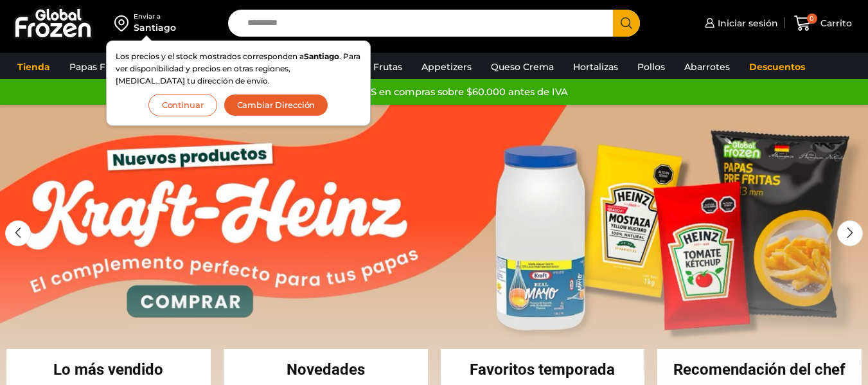 The image size is (868, 385). What do you see at coordinates (651, 67) in the screenshot?
I see `a: Pollos` at bounding box center [651, 67].